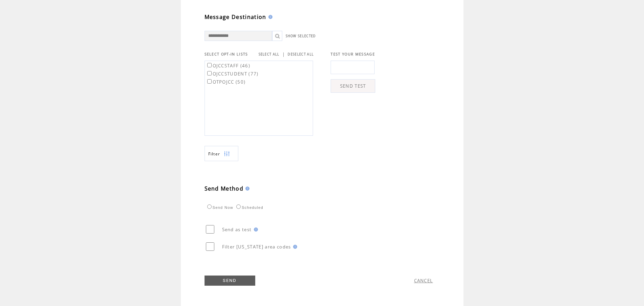 This screenshot has height=306, width=644. What do you see at coordinates (230, 281) in the screenshot?
I see `a: SEND` at bounding box center [230, 281].